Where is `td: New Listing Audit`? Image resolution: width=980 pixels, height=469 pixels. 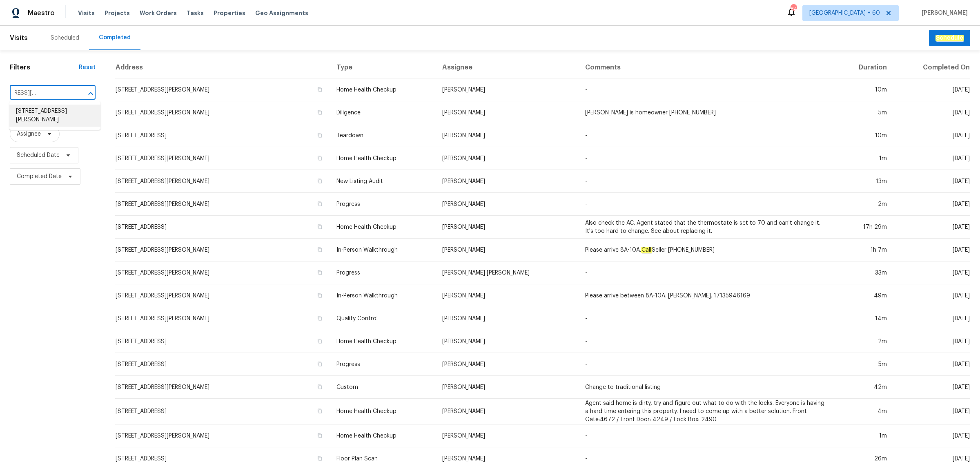
td: New Listing Audit is located at coordinates (382, 182).